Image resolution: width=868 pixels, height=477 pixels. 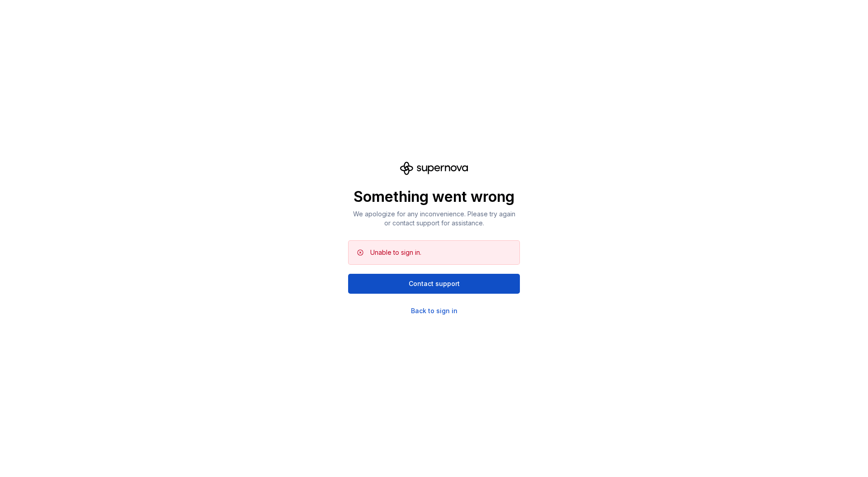 I want to click on p: Something went wrong, so click(x=434, y=197).